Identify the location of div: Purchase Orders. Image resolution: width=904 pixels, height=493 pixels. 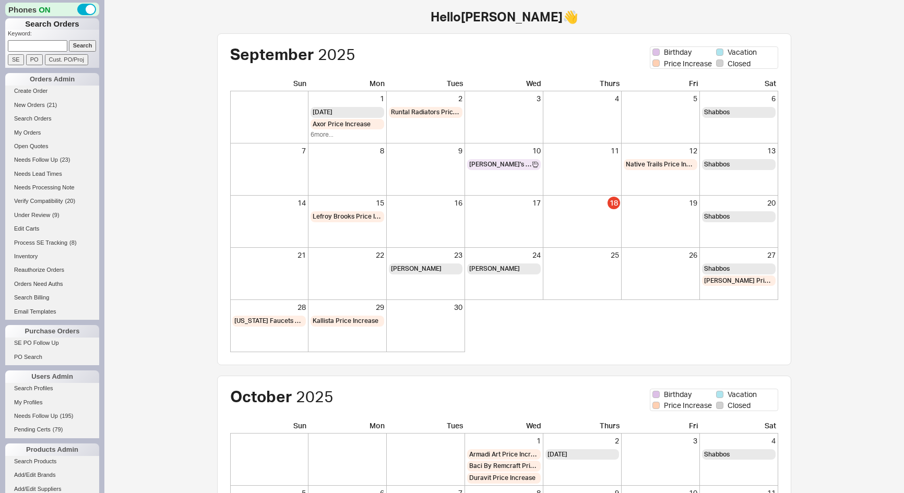
(52, 332).